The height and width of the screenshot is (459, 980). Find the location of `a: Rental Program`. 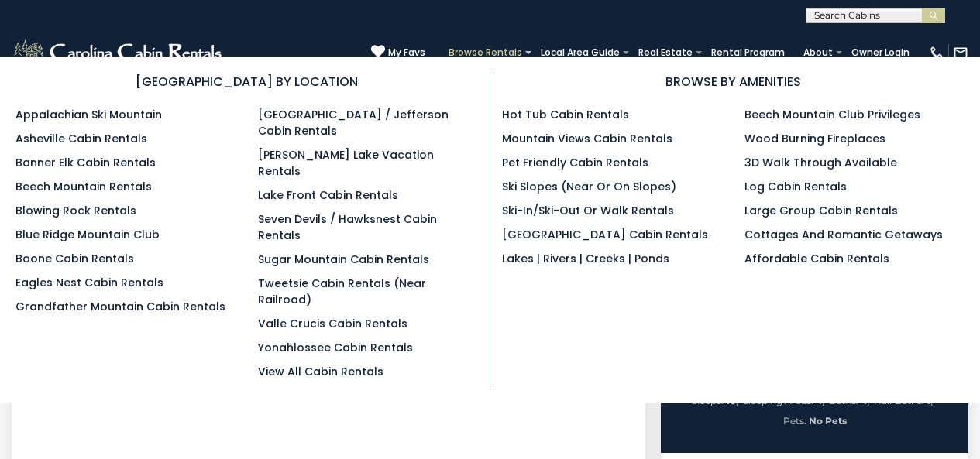

a: Rental Program is located at coordinates (747, 52).